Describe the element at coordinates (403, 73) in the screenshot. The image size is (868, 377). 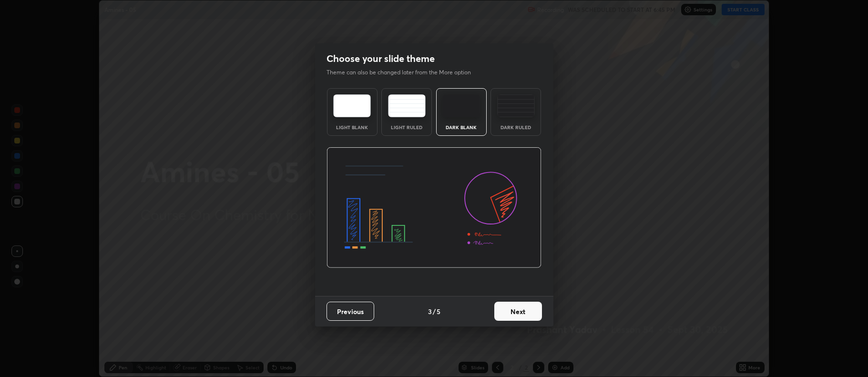
I see `p: Theme can also be changed later from the More option` at that location.